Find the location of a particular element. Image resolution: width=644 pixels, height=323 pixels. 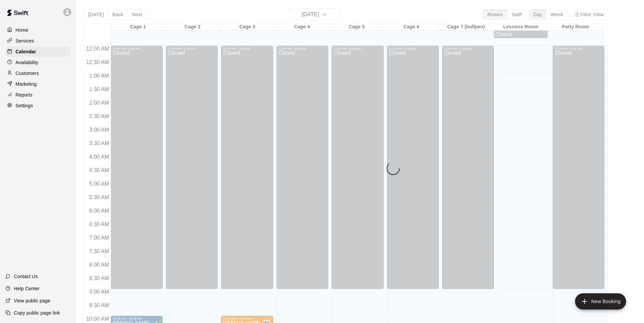

div: Services is located at coordinates (38, 41).